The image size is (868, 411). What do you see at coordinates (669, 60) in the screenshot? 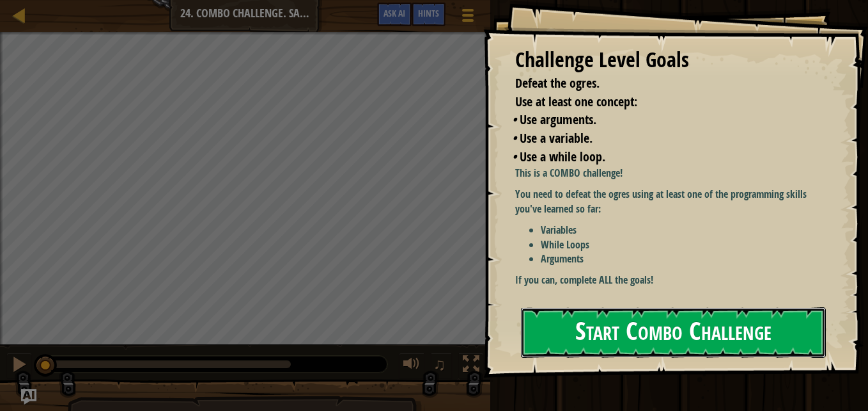
I see `div: Challenge Level Goals` at bounding box center [669, 60].